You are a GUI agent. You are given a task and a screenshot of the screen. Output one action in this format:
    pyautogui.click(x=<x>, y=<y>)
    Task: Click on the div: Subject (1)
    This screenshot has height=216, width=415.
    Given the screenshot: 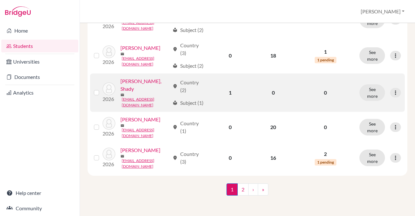 What is the action you would take?
    pyautogui.click(x=188, y=103)
    